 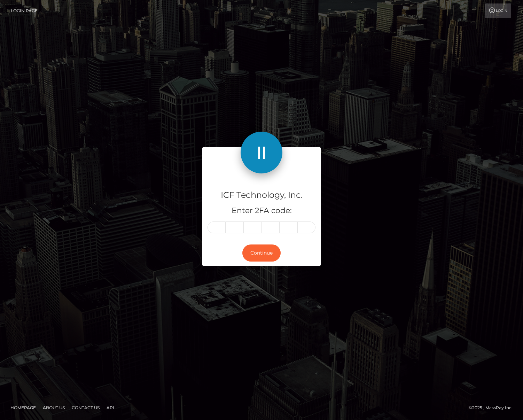 What do you see at coordinates (85, 408) in the screenshot?
I see `a: Contact Us` at bounding box center [85, 408].